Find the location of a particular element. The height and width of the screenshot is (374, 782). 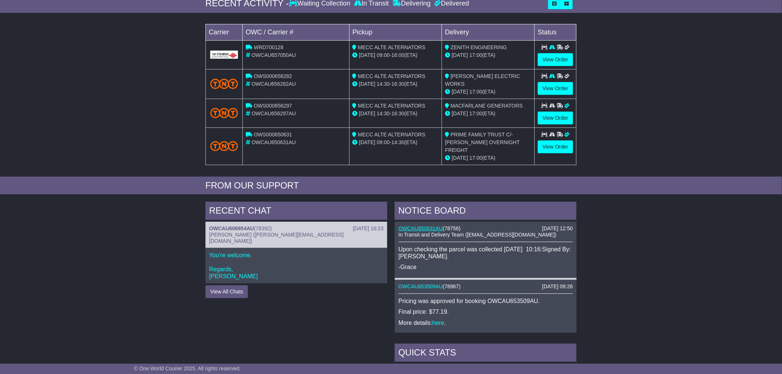

span: 16:00 is located at coordinates (398, 55).